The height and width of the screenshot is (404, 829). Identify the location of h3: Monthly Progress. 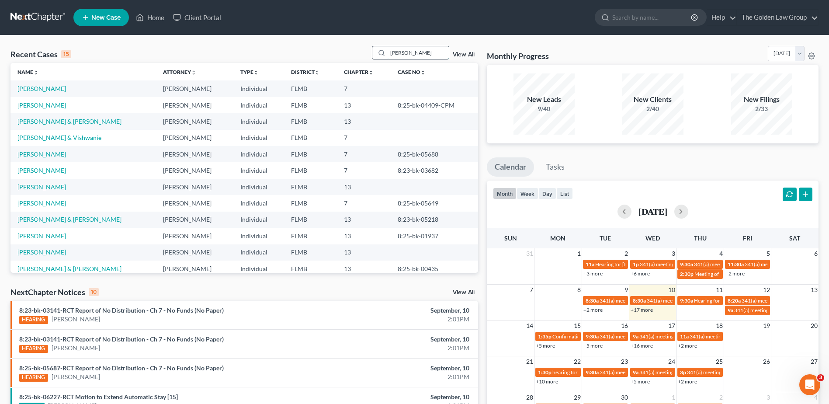
(518, 56).